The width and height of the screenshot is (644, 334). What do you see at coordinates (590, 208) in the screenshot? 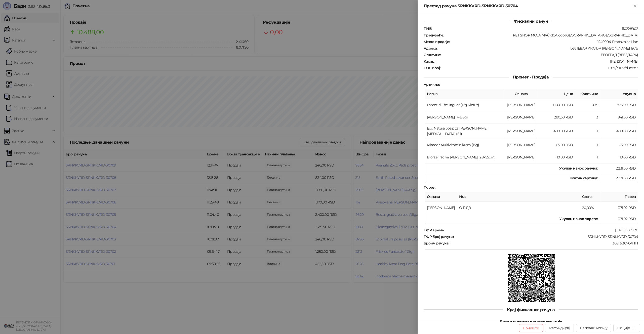
I see `td: 20,00%` at bounding box center [590, 208].